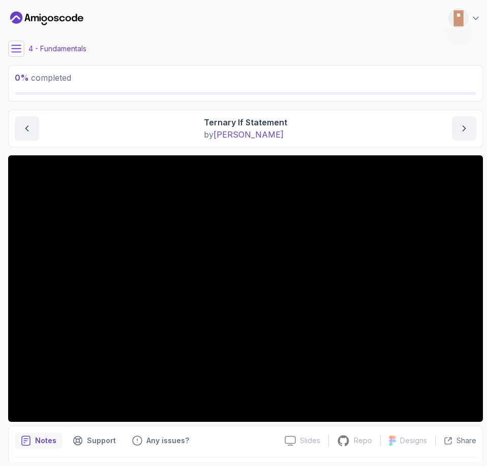 Image resolution: width=487 pixels, height=466 pixels. Describe the element at coordinates (310, 441) in the screenshot. I see `p: Slides` at that location.